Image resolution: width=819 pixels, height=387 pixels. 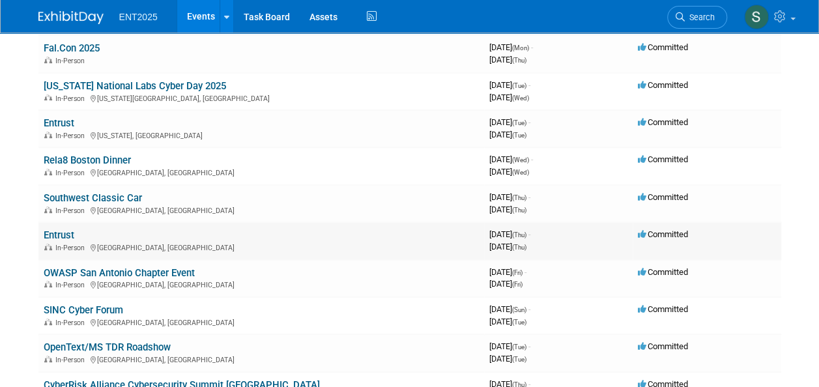 What do you see at coordinates (521, 48) in the screenshot?
I see `span: (Mon)` at bounding box center [521, 48].